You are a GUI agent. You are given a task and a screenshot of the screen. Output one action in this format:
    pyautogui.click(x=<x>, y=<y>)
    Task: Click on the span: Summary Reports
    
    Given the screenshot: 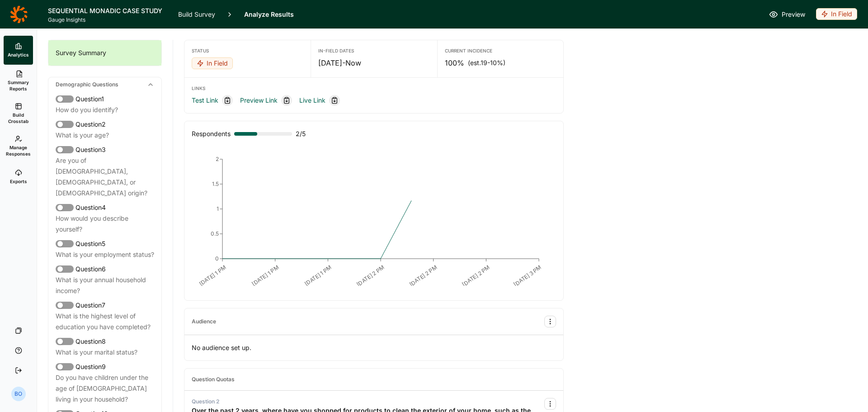 What is the action you would take?
    pyautogui.click(x=18, y=85)
    